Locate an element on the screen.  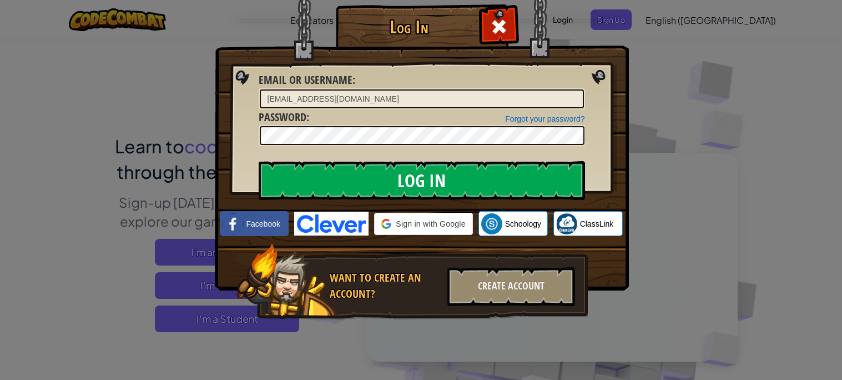
img: clever-logo-blue.png is located at coordinates (331, 223).